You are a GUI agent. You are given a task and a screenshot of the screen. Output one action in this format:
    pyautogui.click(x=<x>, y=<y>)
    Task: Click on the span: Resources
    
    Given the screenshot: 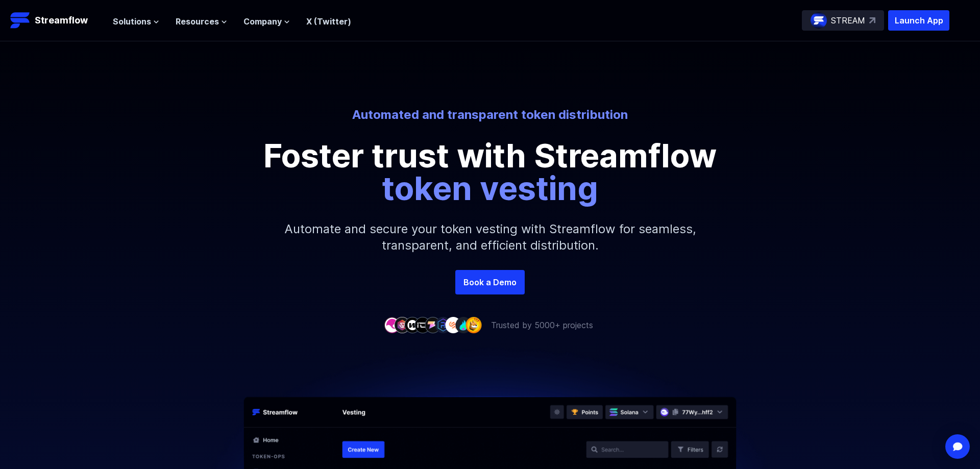 What is the action you would take?
    pyautogui.click(x=197, y=21)
    